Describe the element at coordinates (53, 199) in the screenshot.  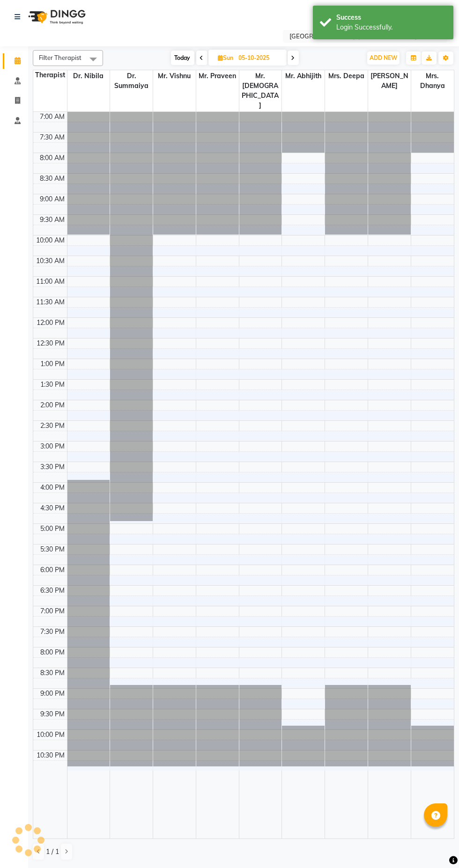
I see `div: 9:00 AM` at that location.